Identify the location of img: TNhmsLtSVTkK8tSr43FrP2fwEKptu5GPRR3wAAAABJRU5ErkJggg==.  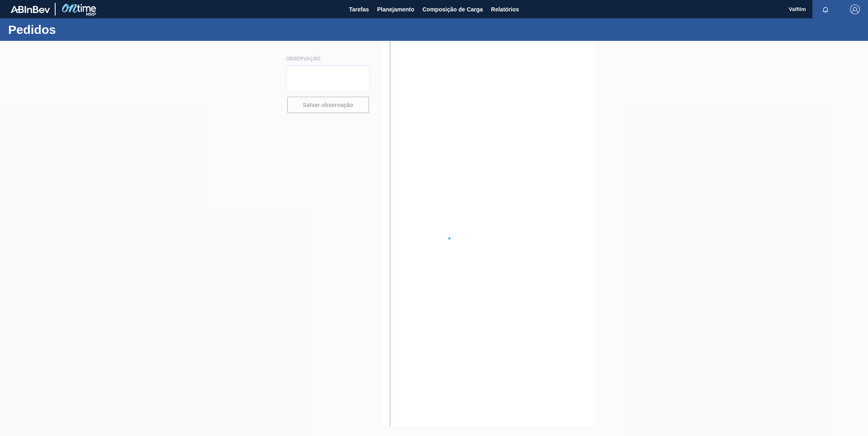
(30, 9).